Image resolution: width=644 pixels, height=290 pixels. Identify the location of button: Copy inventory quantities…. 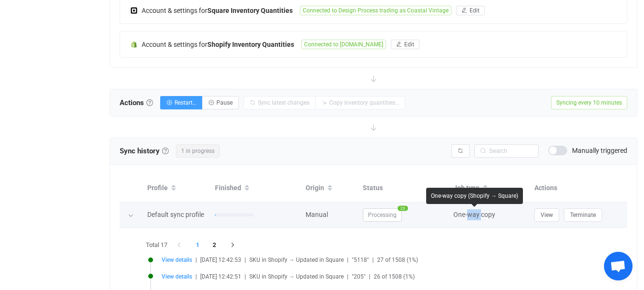
(360, 103).